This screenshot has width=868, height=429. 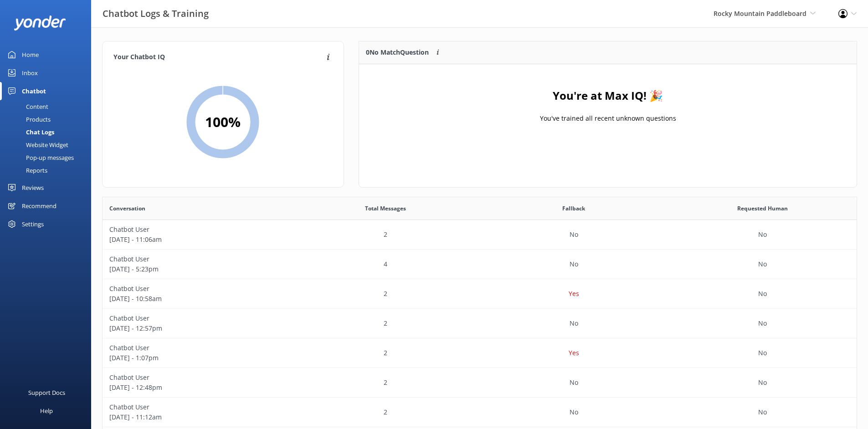 I want to click on div: Inbox, so click(x=30, y=73).